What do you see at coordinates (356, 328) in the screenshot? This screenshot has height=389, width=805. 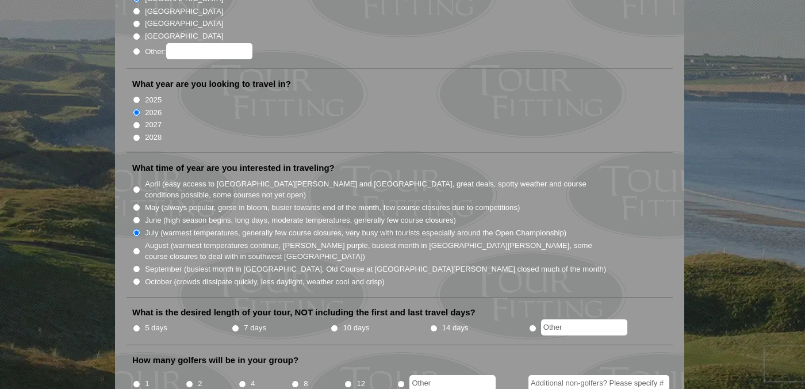 I see `label: 10 days` at bounding box center [356, 328].